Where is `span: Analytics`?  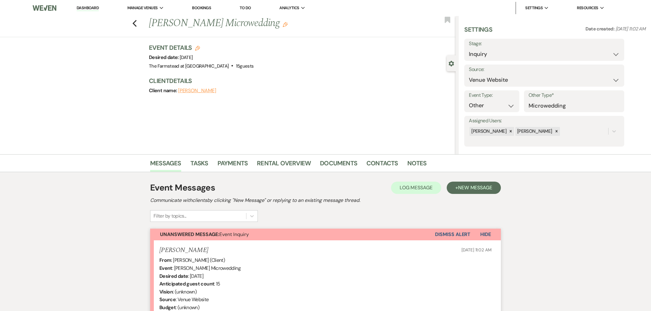 span: Analytics is located at coordinates (289, 8).